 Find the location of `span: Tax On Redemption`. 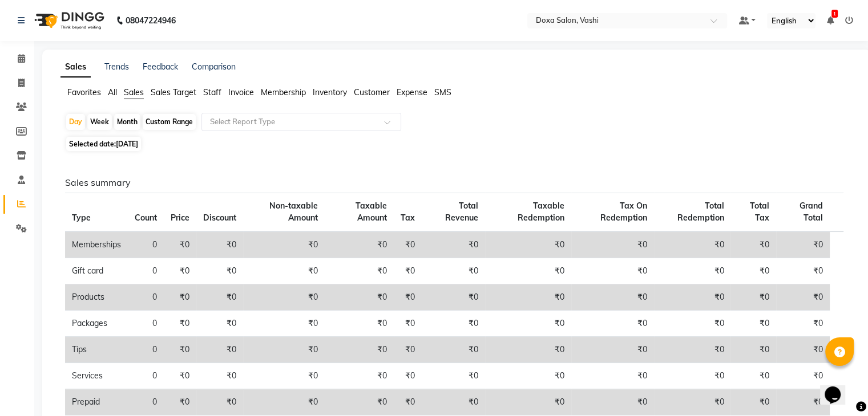

span: Tax On Redemption is located at coordinates (624, 211).